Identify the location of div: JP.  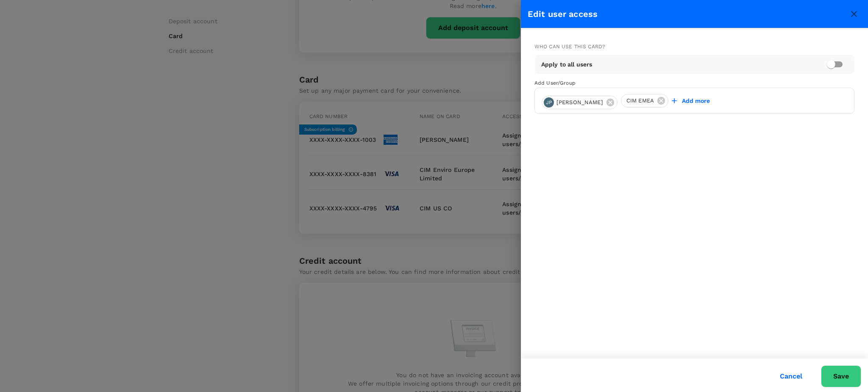
(549, 102).